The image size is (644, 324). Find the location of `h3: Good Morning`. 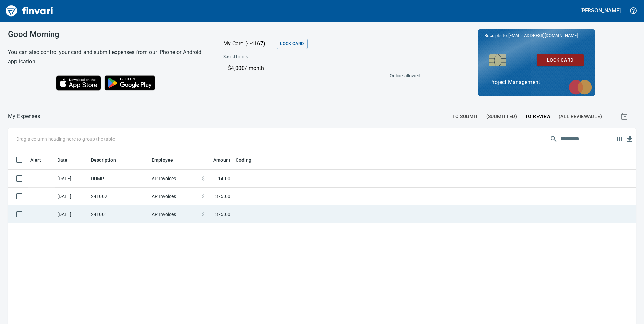

h3: Good Morning is located at coordinates (107, 34).